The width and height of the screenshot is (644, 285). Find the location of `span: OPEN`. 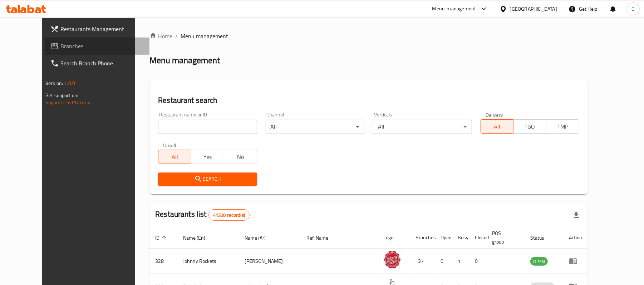

span: OPEN is located at coordinates (539, 262).